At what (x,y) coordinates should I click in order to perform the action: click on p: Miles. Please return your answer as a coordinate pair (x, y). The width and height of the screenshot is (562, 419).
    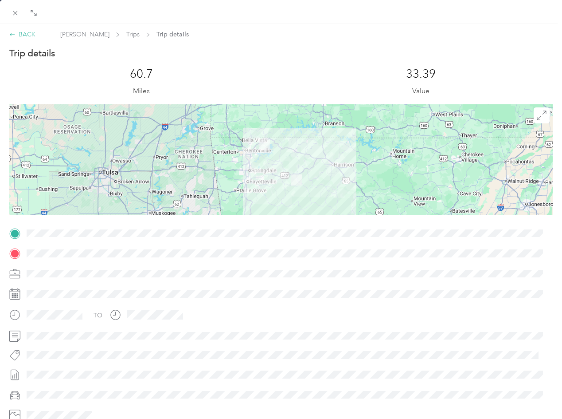
    Looking at the image, I should click on (141, 91).